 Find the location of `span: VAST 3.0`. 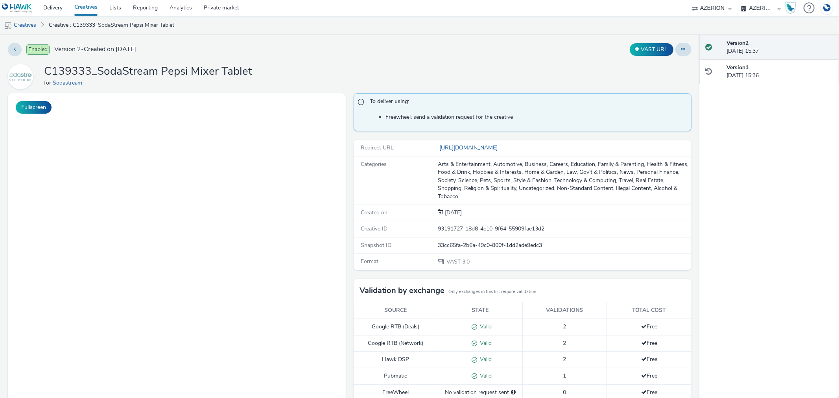

span: VAST 3.0 is located at coordinates (458, 262).